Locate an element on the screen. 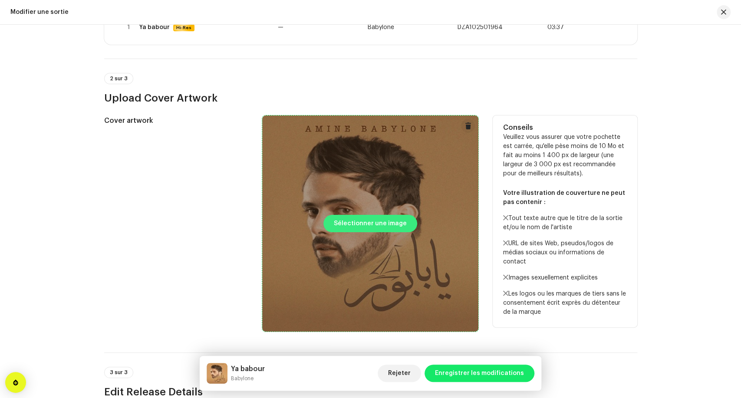 This screenshot has width=741, height=398. span: DZA102501964 is located at coordinates (480, 27).